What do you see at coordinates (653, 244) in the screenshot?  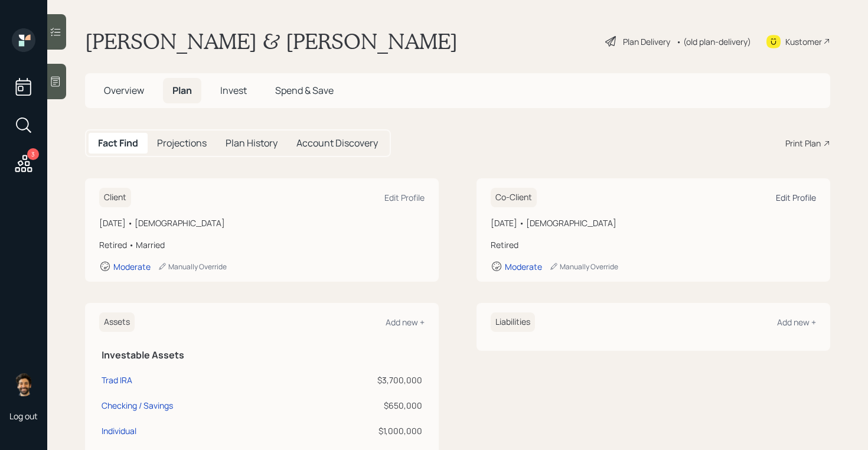 I see `div: Retired` at bounding box center [653, 244].